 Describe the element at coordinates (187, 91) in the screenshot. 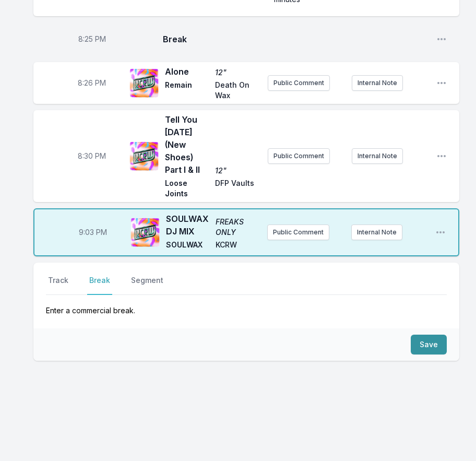

I see `span: Remain` at that location.